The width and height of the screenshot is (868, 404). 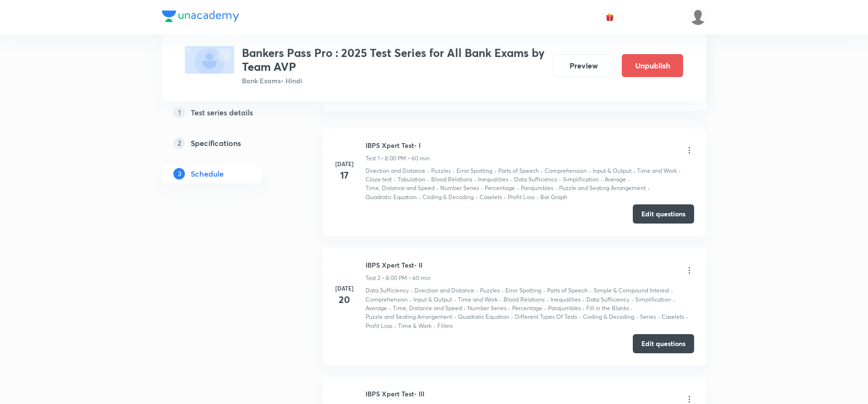 I want to click on p: Time, Distance and Speed, so click(x=427, y=308).